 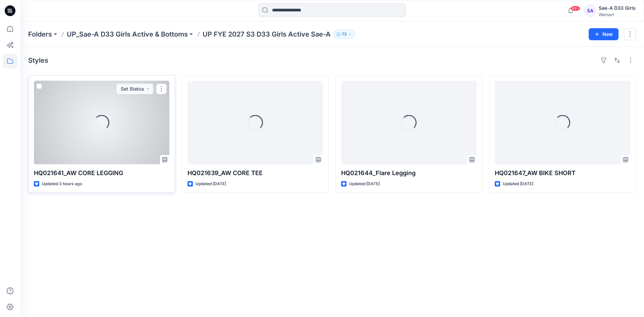 I want to click on p: UP_Sae-A D33 Girls Active & Bottoms, so click(x=127, y=34).